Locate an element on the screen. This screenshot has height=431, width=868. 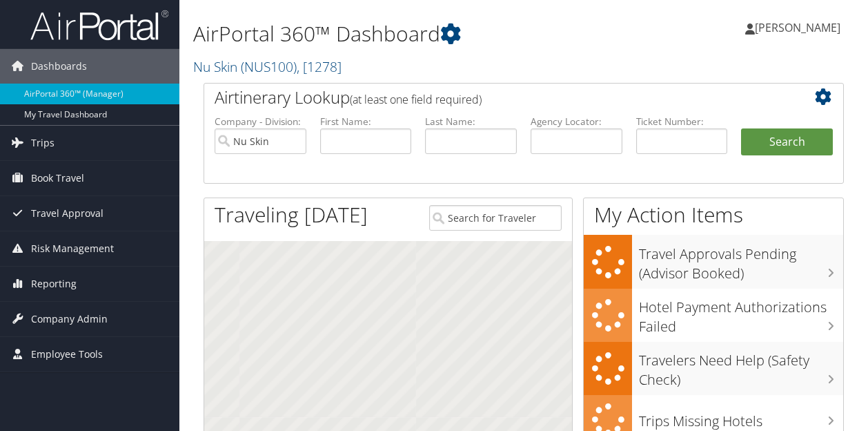
input: Search for Traveler is located at coordinates (496, 217).